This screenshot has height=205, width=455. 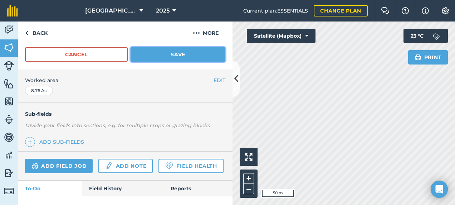 What do you see at coordinates (59, 166) in the screenshot?
I see `a: Add field job` at bounding box center [59, 166].